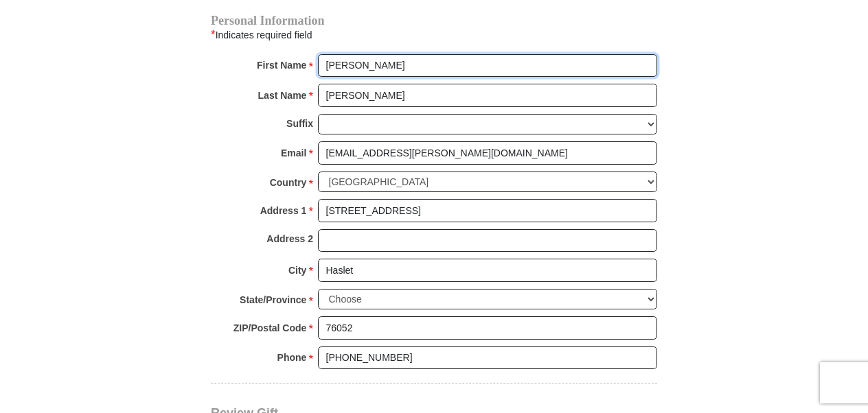 The height and width of the screenshot is (413, 868). What do you see at coordinates (270, 328) in the screenshot?
I see `strong: ZIP/Postal Code` at bounding box center [270, 328].